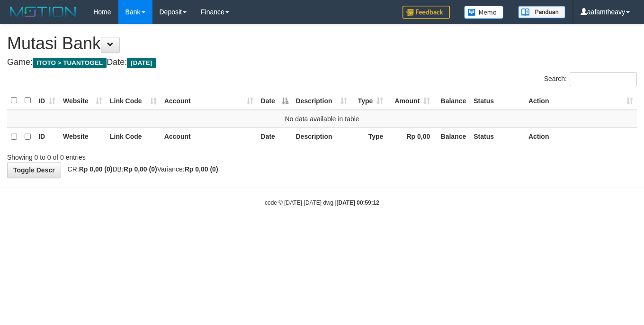  I want to click on th: Account: activate to sort column ascending, so click(209, 101).